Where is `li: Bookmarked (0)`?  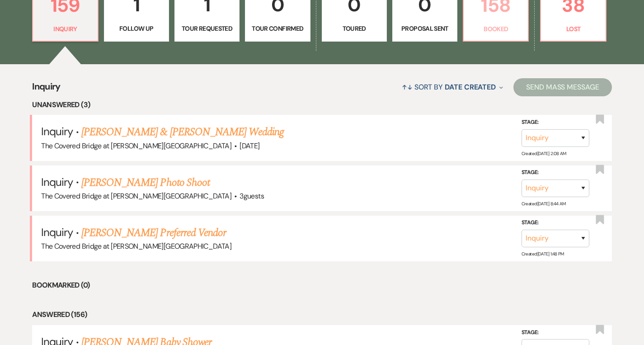 li: Bookmarked (0) is located at coordinates (321, 285).